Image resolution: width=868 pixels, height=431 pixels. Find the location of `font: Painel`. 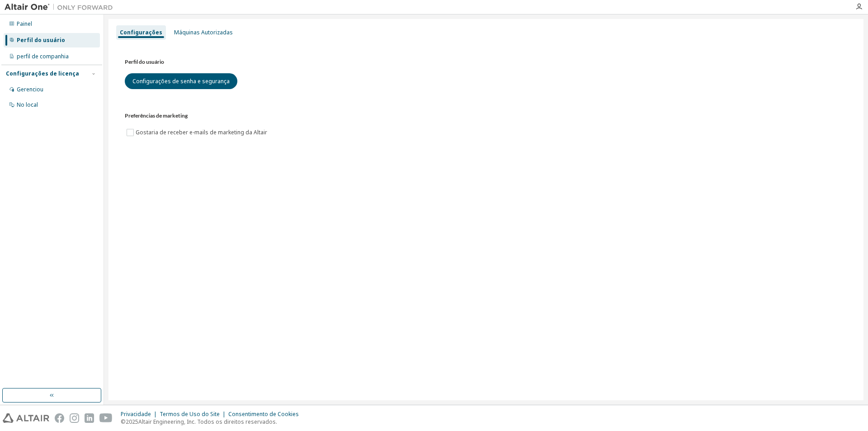

font: Painel is located at coordinates (25, 23).